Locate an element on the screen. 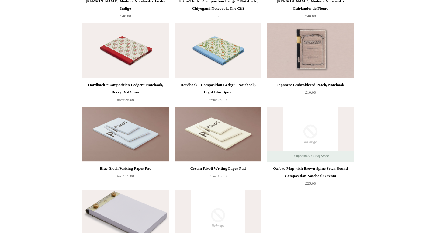 The width and height of the screenshot is (436, 233). img: Hardback "Composition Ledger" Notebook, Berry Red Spine is located at coordinates (126, 50).